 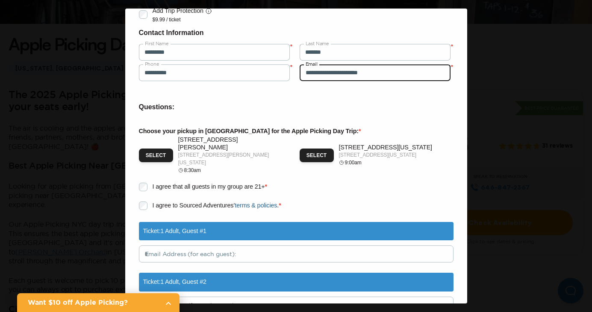 I want to click on p: Ticket: 1 Adult , Guest # 1, so click(x=175, y=231).